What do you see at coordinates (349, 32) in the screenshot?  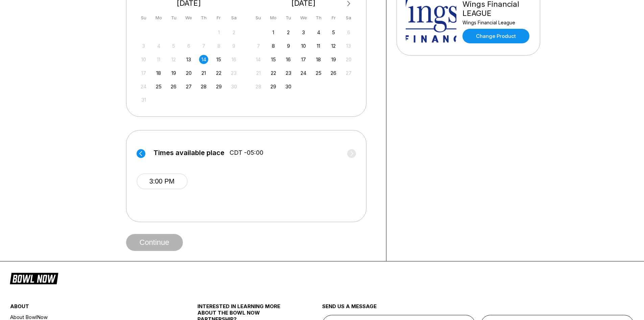 I see `div: Not available Saturday, September 6th, 2025` at bounding box center [349, 32].